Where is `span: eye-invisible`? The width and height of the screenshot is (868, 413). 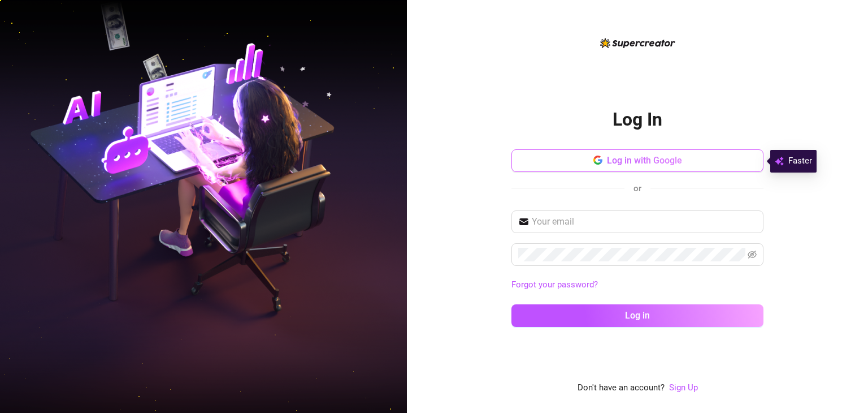
span: eye-invisible is located at coordinates (752, 255).